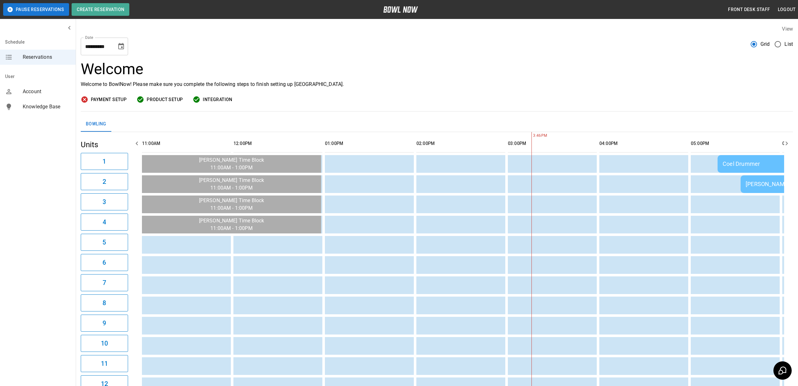 The image size is (798, 386). Describe the element at coordinates (109, 99) in the screenshot. I see `span: Payment Setup` at that location.